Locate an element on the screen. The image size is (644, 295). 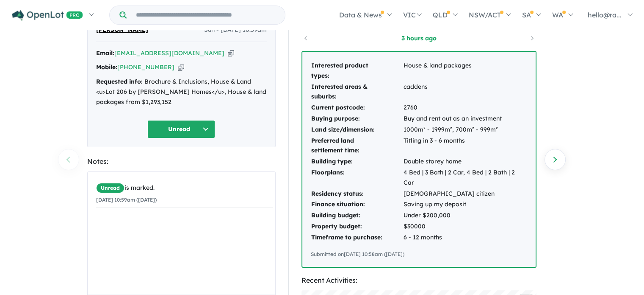
span: Unread is located at coordinates (110, 188).